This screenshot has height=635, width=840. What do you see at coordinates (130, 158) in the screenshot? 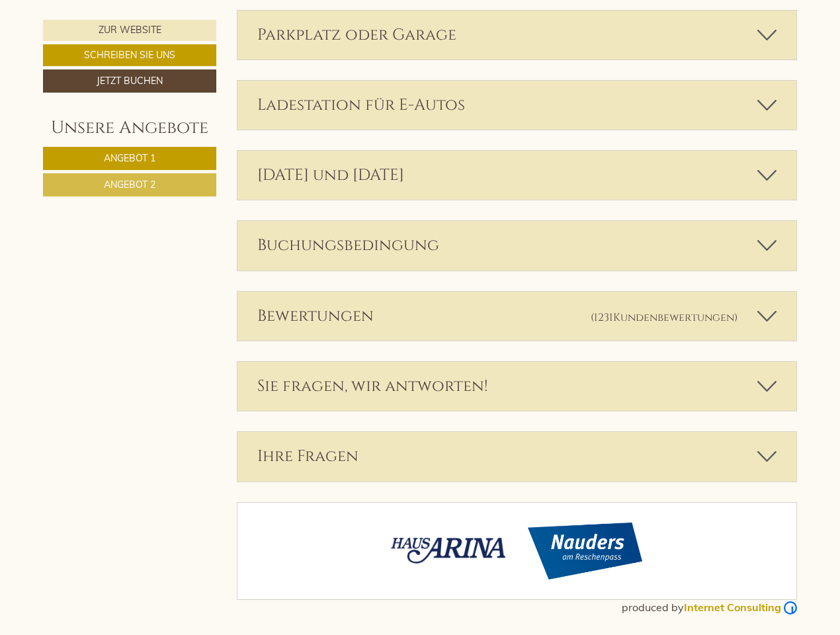
I see `span: Angebot 1` at bounding box center [130, 158].